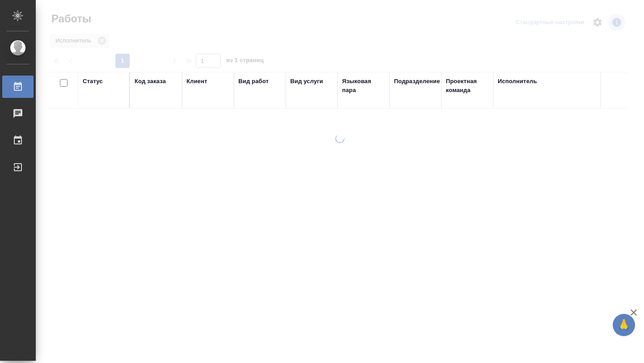 The width and height of the screenshot is (644, 363). What do you see at coordinates (417, 81) in the screenshot?
I see `div: Подразделение` at bounding box center [417, 81].